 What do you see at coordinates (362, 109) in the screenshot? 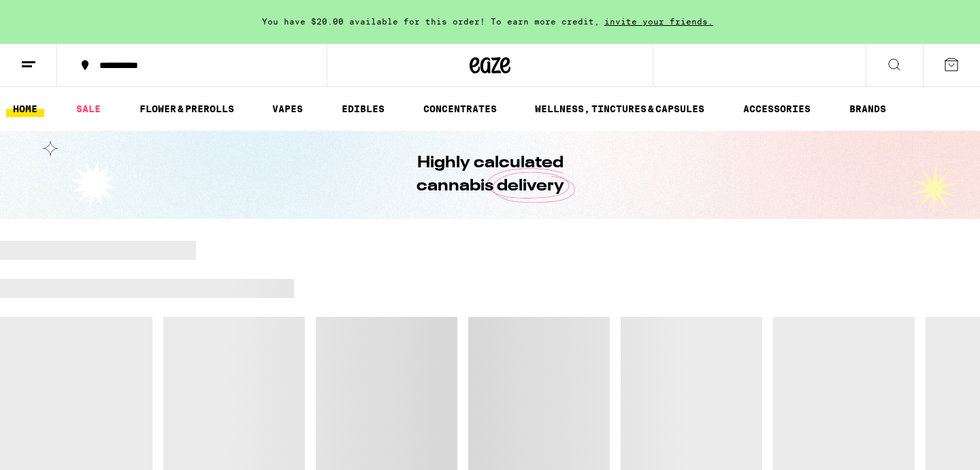
I see `a: EDIBLES` at bounding box center [362, 109].